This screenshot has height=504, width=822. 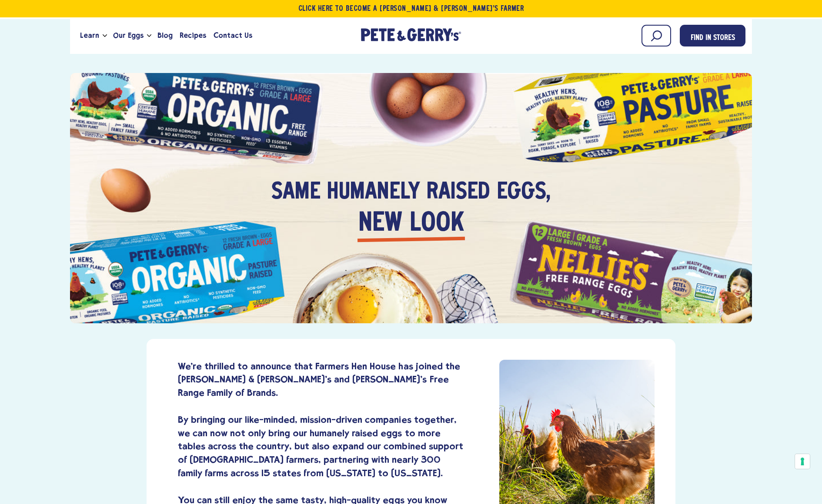 I want to click on span: Our Eggs, so click(x=128, y=35).